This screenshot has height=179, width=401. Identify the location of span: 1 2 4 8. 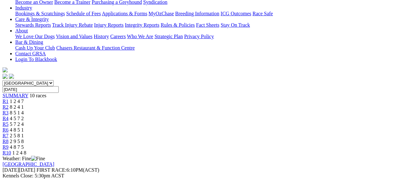
(19, 153).